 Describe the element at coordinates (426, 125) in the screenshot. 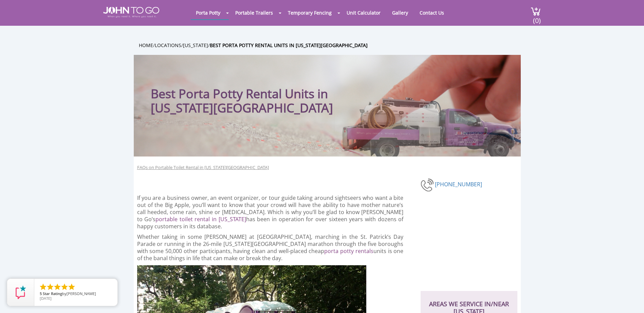

I see `img: Truck` at that location.